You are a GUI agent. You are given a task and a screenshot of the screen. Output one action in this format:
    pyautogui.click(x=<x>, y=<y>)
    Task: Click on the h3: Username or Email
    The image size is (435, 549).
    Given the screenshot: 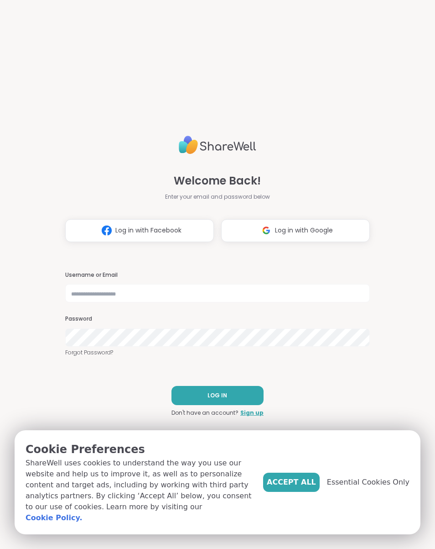 What is the action you would take?
    pyautogui.click(x=218, y=275)
    